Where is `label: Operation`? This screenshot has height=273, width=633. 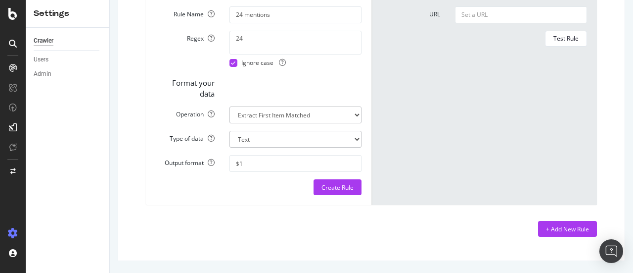
label: Operation is located at coordinates (185, 112).